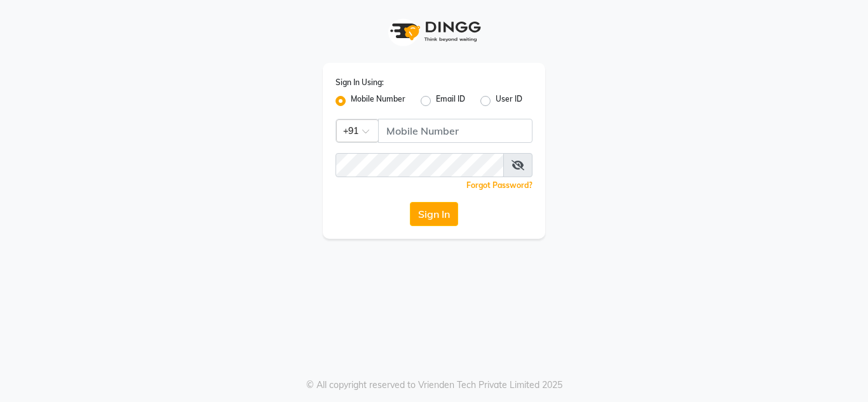  What do you see at coordinates (360, 83) in the screenshot?
I see `label: Sign In Using:` at bounding box center [360, 83].